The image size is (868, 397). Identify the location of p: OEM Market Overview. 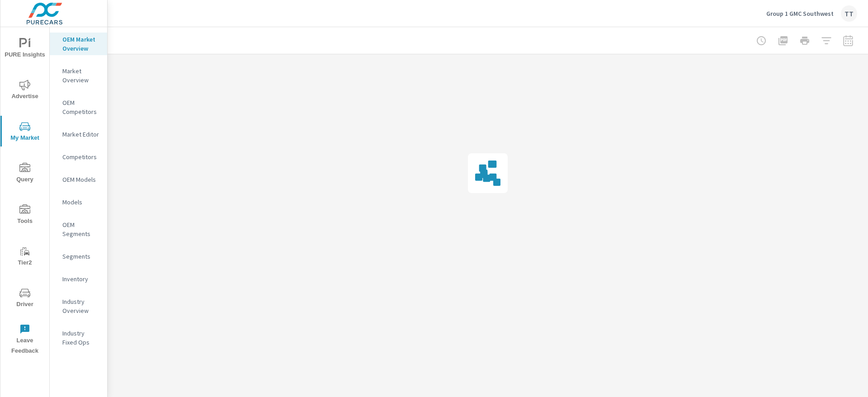
(81, 43).